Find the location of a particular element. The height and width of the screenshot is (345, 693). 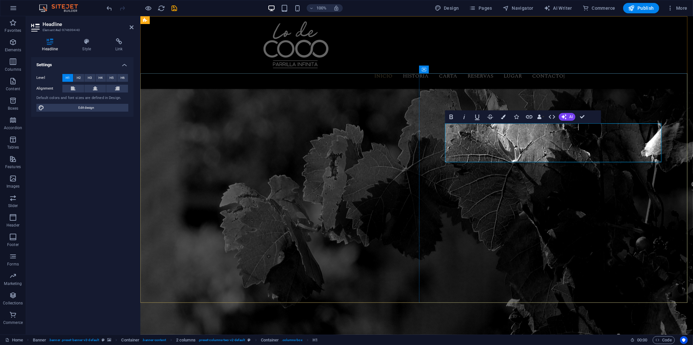

span: . preset-columns-two-v2-default is located at coordinates (222, 340).